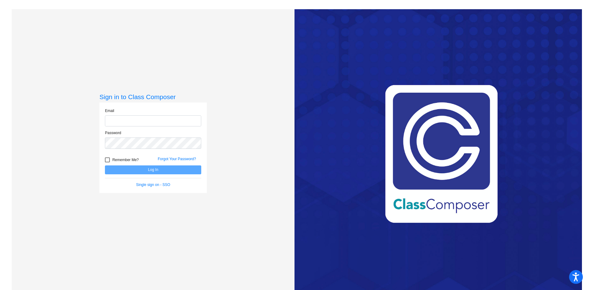  I want to click on span: Remember Me?, so click(125, 160).